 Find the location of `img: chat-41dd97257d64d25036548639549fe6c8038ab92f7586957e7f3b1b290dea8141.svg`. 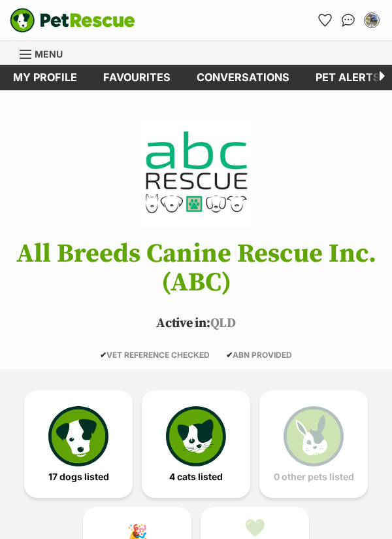

img: chat-41dd97257d64d25036548639549fe6c8038ab92f7586957e7f3b1b290dea8141.svg is located at coordinates (348, 20).